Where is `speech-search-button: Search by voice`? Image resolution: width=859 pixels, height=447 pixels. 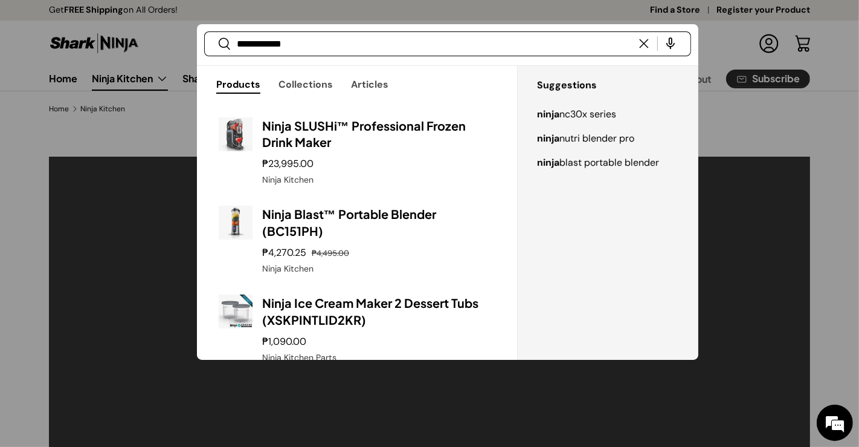
speech-search-button: Search by voice is located at coordinates (671, 44).